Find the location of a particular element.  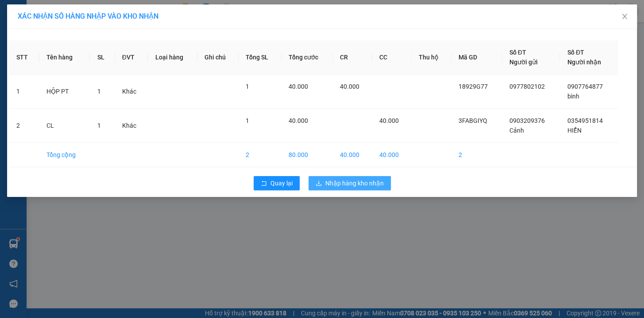

img: logo.jpg is located at coordinates (27, 29).